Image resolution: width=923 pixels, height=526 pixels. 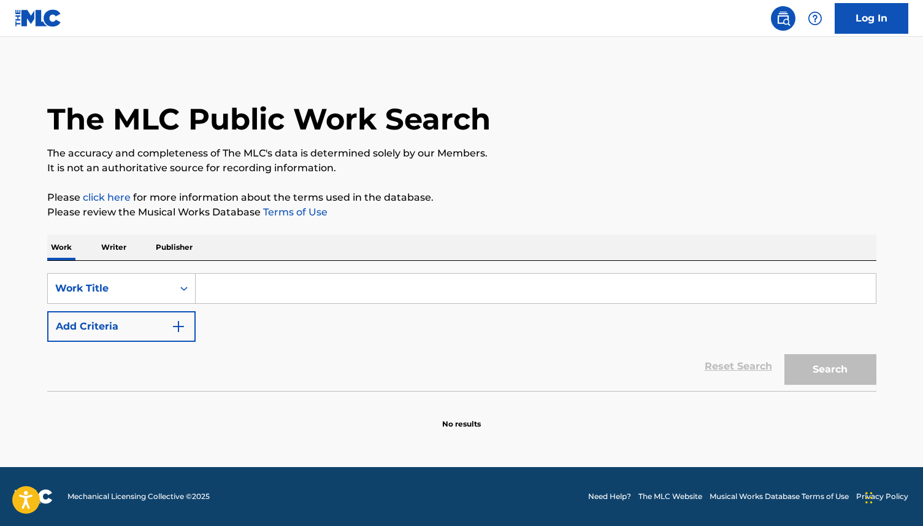 I want to click on a: Public Search, so click(x=783, y=18).